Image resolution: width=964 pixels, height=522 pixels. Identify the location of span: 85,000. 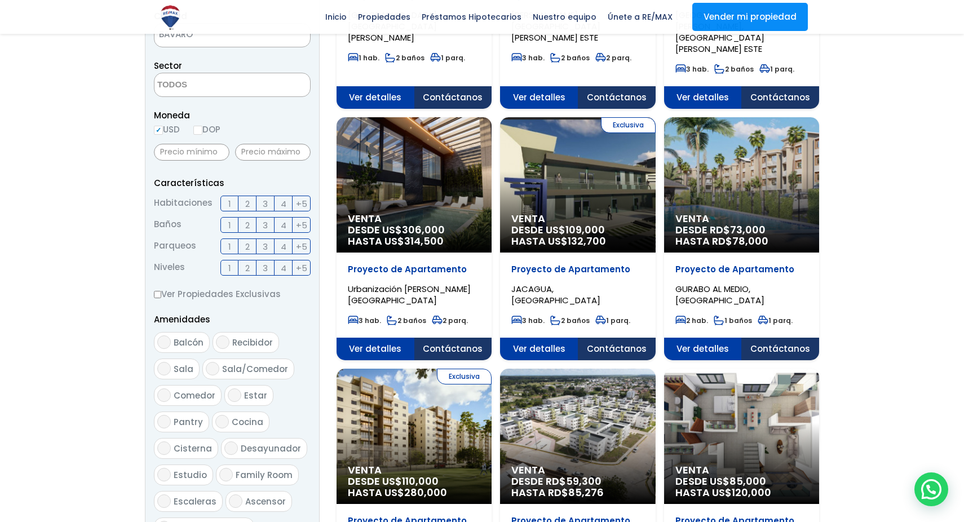
(748, 481).